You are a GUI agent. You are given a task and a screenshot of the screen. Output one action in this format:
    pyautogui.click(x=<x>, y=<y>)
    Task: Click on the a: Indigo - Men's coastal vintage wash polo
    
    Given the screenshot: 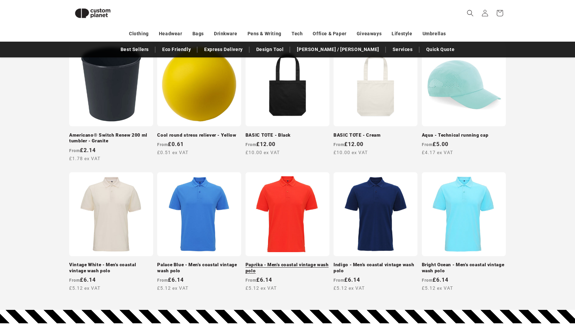 What is the action you would take?
    pyautogui.click(x=376, y=268)
    